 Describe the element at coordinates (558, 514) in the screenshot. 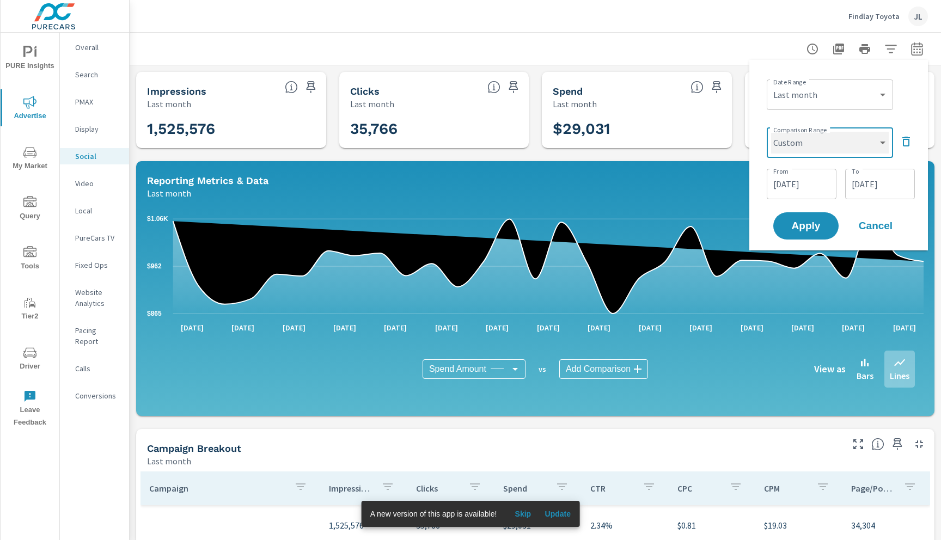

I see `button: Update` at that location.